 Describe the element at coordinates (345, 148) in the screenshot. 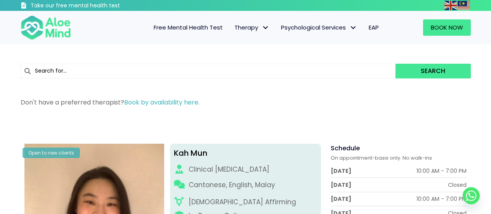

I see `span: Schedule` at that location.